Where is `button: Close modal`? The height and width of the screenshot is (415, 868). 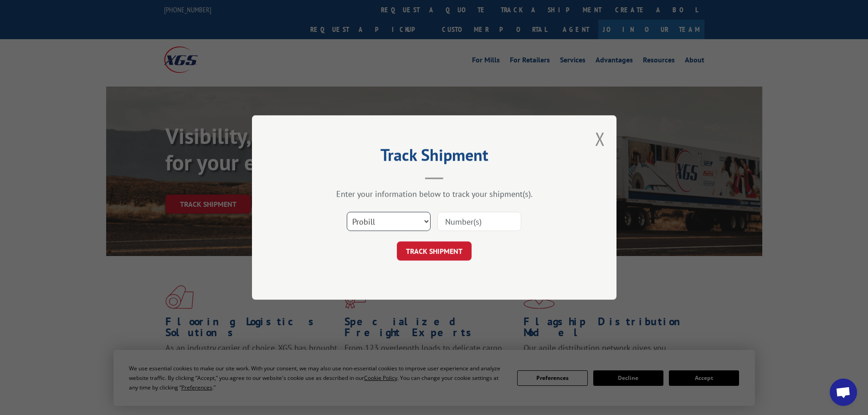 button: Close modal is located at coordinates (600, 139).